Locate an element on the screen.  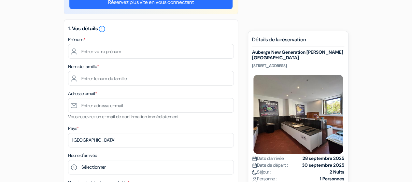
h5: 1. Vos détails is located at coordinates (151, 29).